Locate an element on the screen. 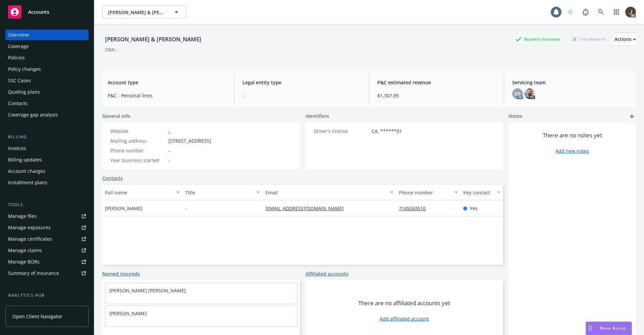 The height and width of the screenshot is (335, 644). div: Email is located at coordinates (326, 192).